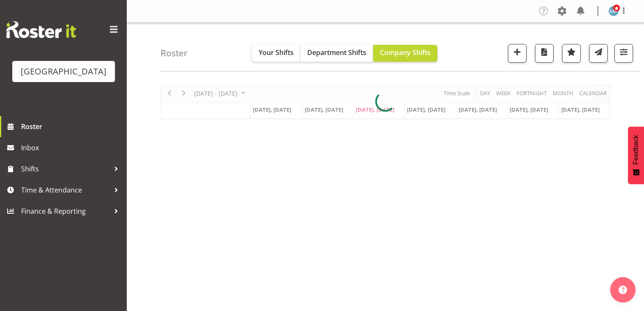 This screenshot has width=644, height=311. What do you see at coordinates (66, 211) in the screenshot?
I see `span: Finance & Reporting` at bounding box center [66, 211].